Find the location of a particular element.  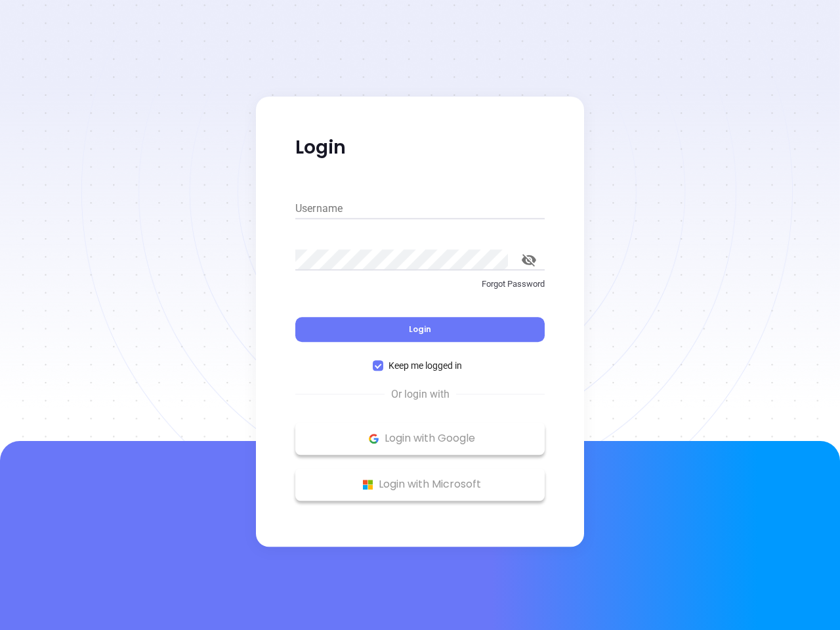

span: Keep me logged in is located at coordinates (425, 365).